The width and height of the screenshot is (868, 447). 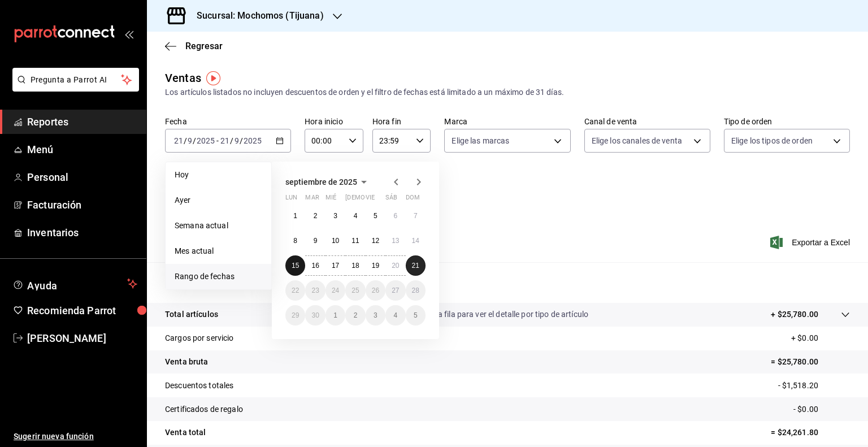 I want to click on p: Venta bruta, so click(x=187, y=362).